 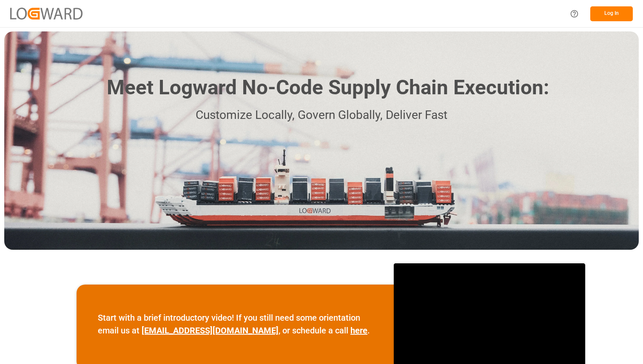 I want to click on button: Log In, so click(x=612, y=13).